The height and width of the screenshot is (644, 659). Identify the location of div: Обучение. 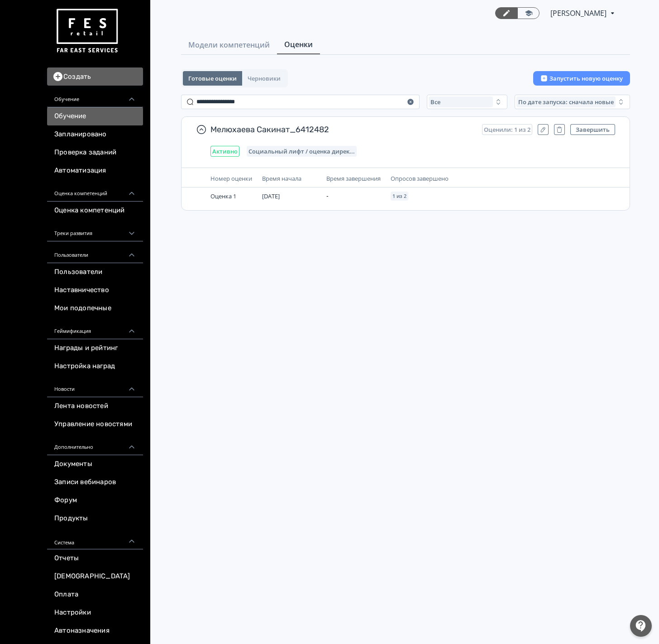
(95, 97).